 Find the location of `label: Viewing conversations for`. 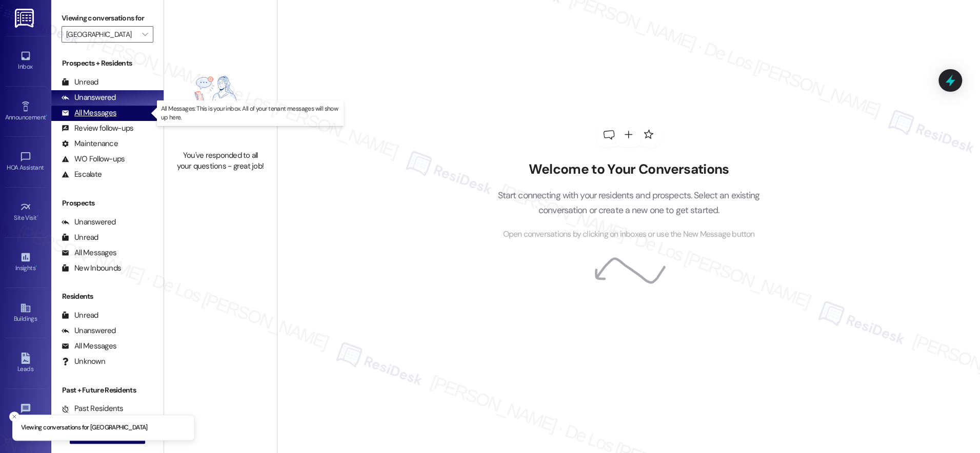

label: Viewing conversations for is located at coordinates (107, 18).